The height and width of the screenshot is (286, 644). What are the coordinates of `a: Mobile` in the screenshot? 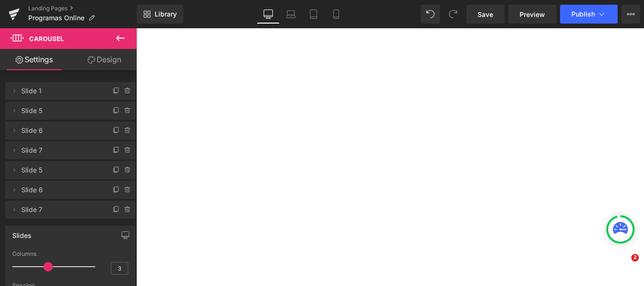 It's located at (336, 14).